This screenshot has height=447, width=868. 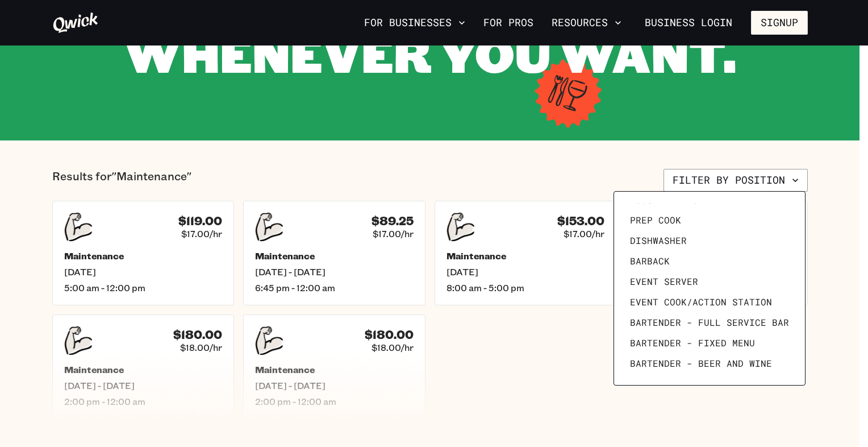 I want to click on ul: Filter by position, so click(x=709, y=288).